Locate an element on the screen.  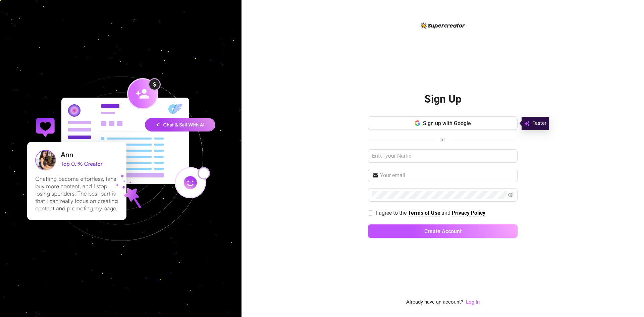
span: eye-invisible is located at coordinates (511, 195).